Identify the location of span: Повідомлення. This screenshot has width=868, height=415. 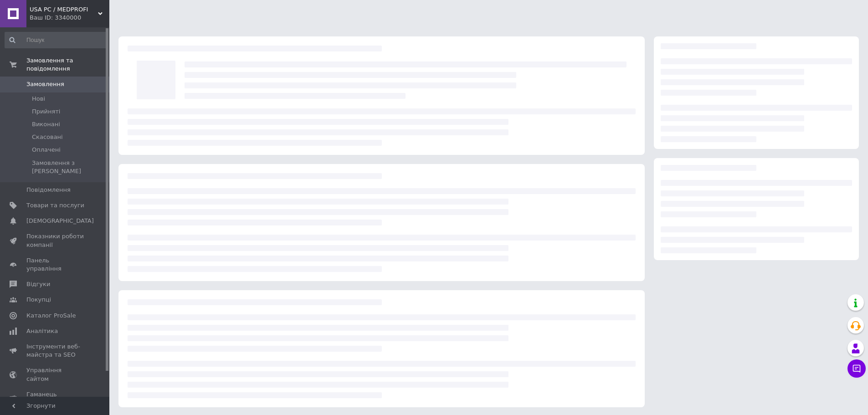
(48, 190).